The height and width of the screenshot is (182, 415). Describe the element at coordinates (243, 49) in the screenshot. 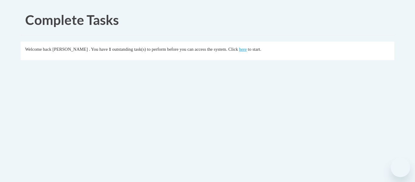

I see `a: here` at that location.